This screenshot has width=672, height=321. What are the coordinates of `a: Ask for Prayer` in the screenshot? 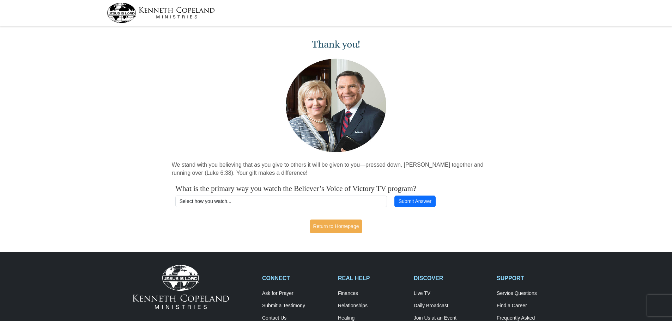 It's located at (296, 294).